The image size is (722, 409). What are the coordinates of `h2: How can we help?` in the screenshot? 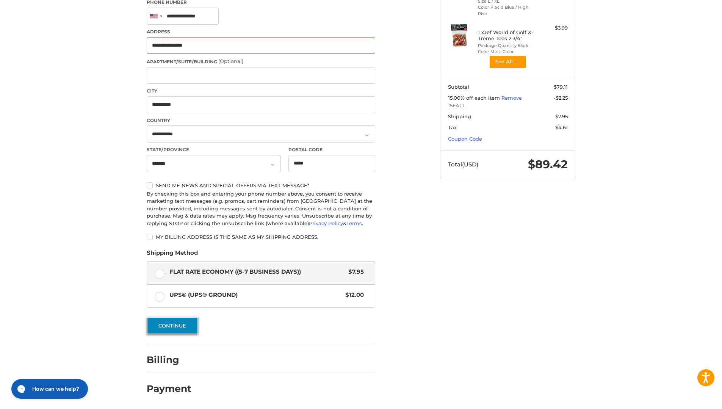 It's located at (48, 13).